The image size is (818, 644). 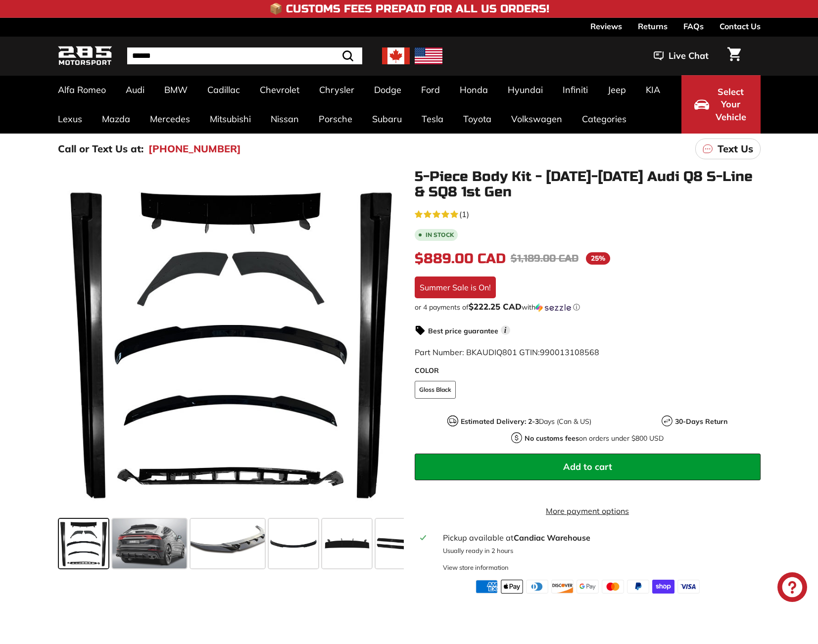 What do you see at coordinates (460, 259) in the screenshot?
I see `span: $889.00 CAD` at bounding box center [460, 259].